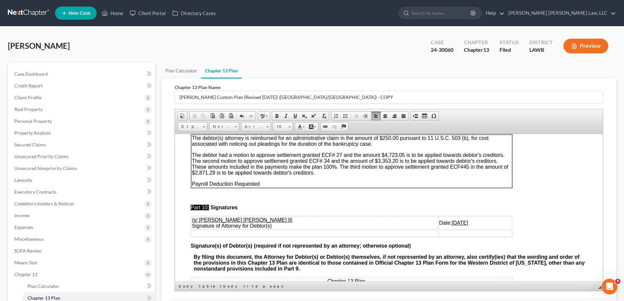 The height and width of the screenshot is (301, 624). What do you see at coordinates (49, 73) in the screenshot?
I see `span: Signatures` at bounding box center [49, 73].